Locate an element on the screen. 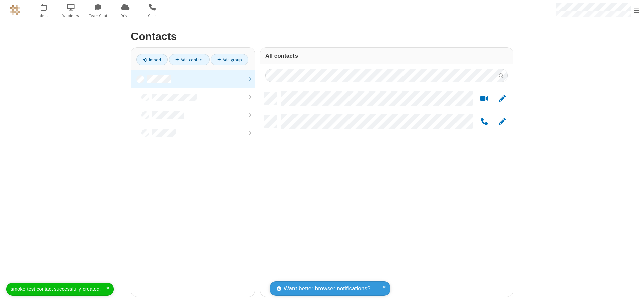  div: grid is located at coordinates (387, 192).